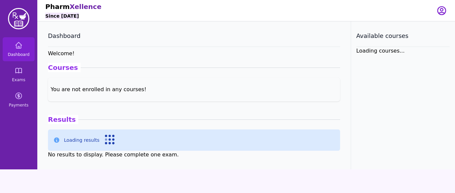  Describe the element at coordinates (57, 7) in the screenshot. I see `span: Pharm` at that location.